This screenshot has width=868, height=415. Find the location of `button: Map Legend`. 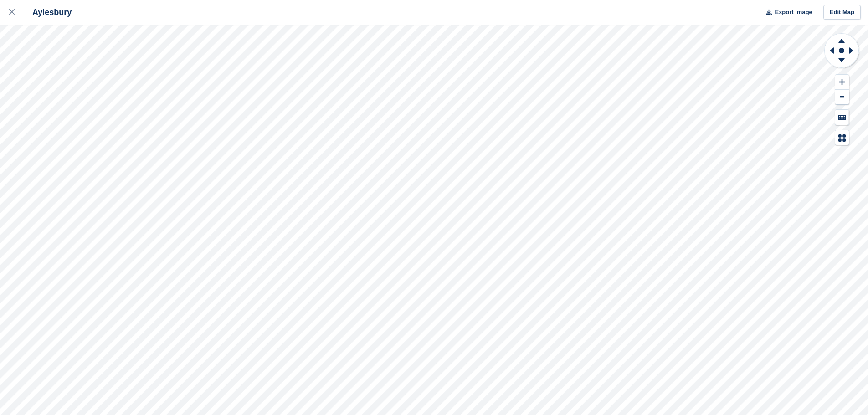

button: Map Legend is located at coordinates (842, 137).